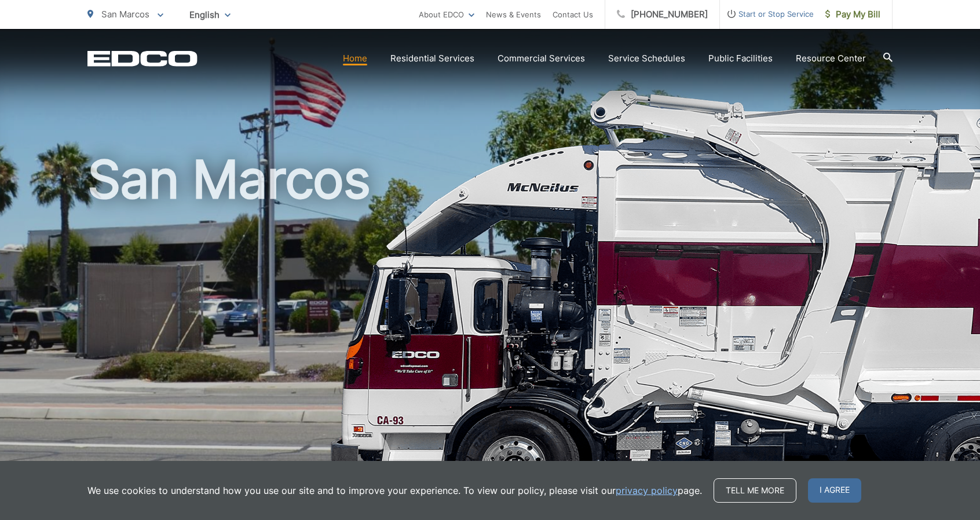 The width and height of the screenshot is (980, 520). Describe the element at coordinates (490, 334) in the screenshot. I see `h1: San Marcos` at that location.